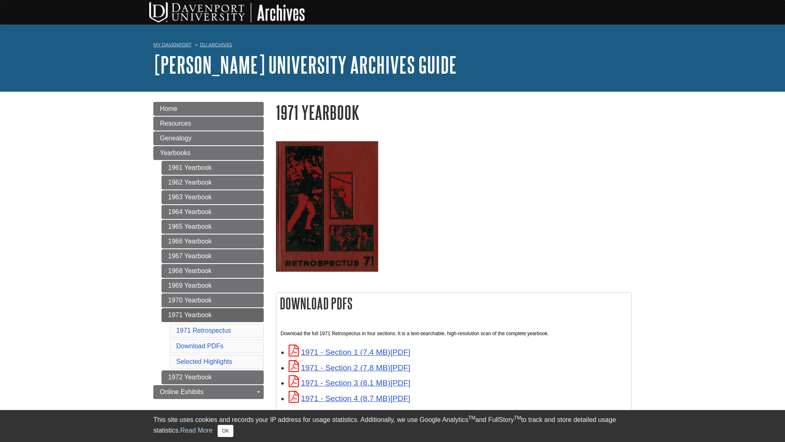 This screenshot has width=785, height=442. I want to click on span: Download the full 1971 Retrospectus in four sections. It is a text-searchable, high-resolution sc..., so click(415, 333).